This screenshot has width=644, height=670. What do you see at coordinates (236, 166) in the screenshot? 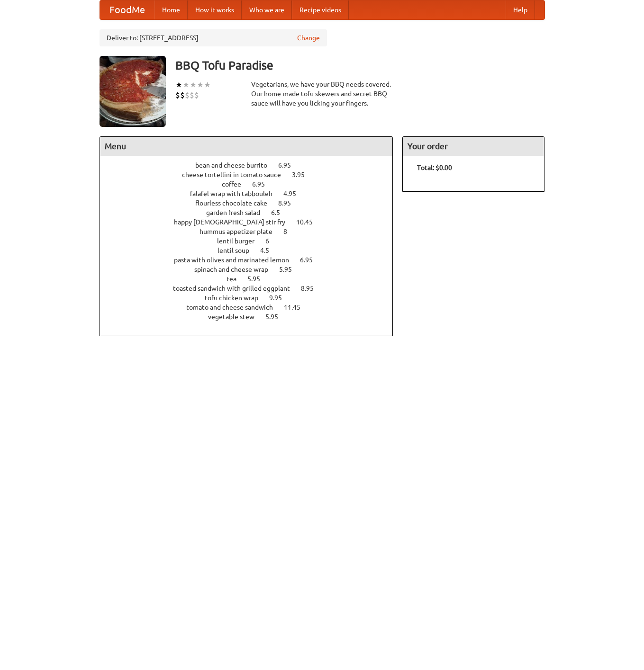
I see `span: bean and cheese burrito` at bounding box center [236, 166].